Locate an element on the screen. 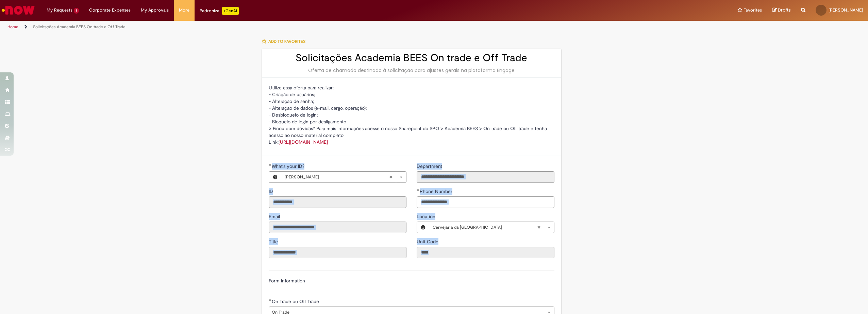 Image resolution: width=868 pixels, height=314 pixels. label: Read only - Email is located at coordinates (275, 217).